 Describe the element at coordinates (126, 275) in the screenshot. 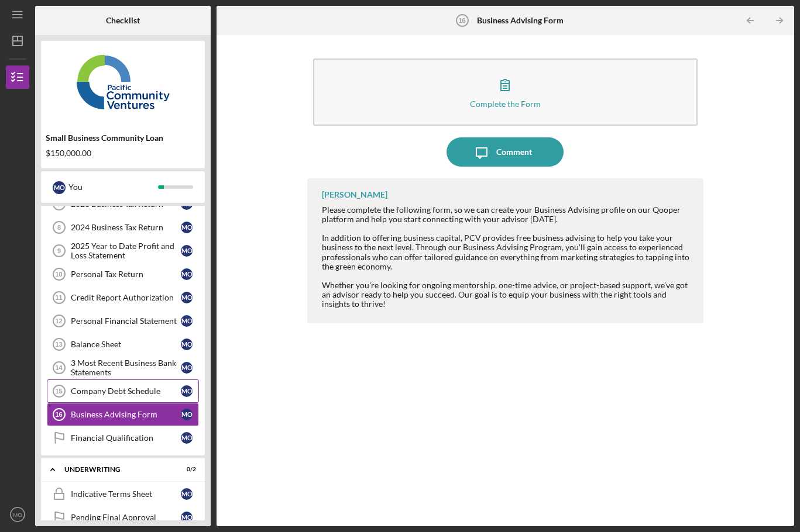

I see `div: Personal Tax Return` at that location.